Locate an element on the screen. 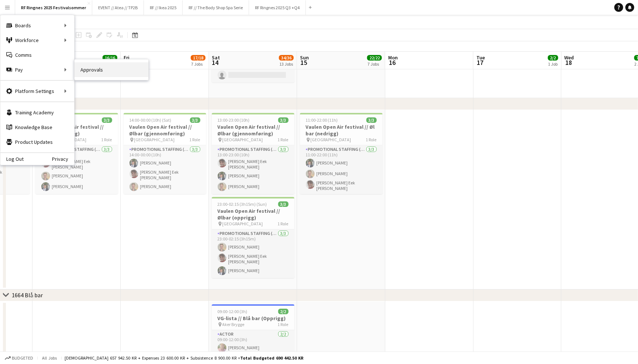 The width and height of the screenshot is (638, 364). div: 1 Job is located at coordinates (553, 64).